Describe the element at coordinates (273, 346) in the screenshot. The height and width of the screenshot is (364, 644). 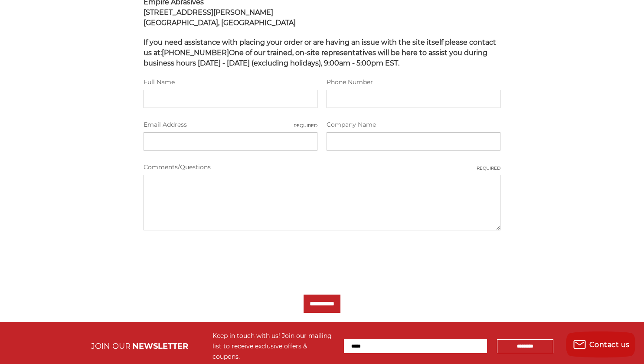
I see `div: Keep in touch with us! Join our mailing list to receive exclusive offers & coupons.` at that location.